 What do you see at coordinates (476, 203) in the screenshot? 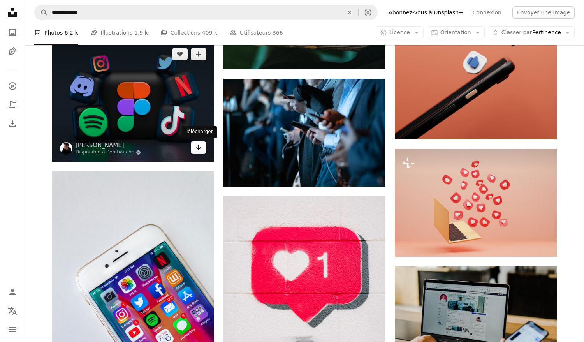
I see `img: Un ordinateur portable avec des cœurs qui en sortent` at bounding box center [476, 203].